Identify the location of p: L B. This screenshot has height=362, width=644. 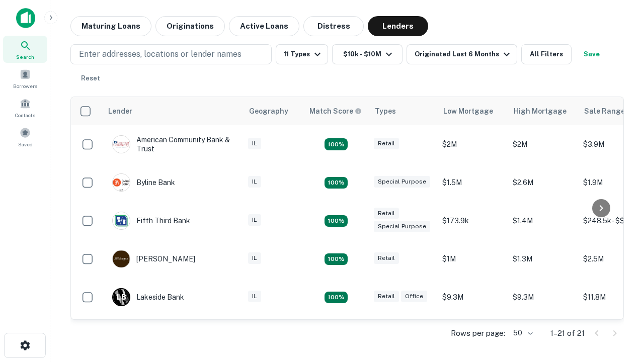
(121, 297).